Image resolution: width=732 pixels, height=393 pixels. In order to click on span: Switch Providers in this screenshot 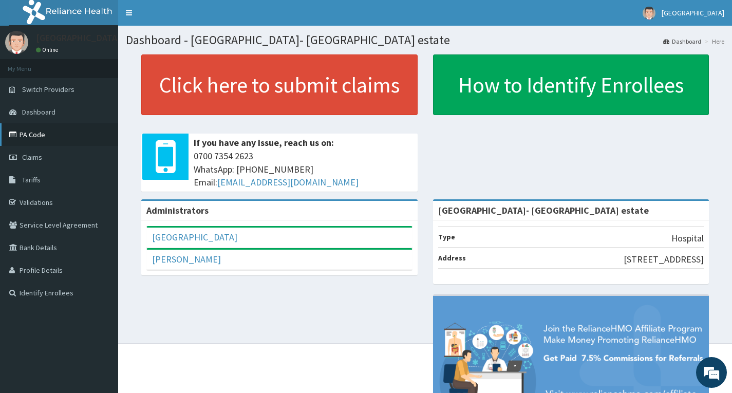, I will do `click(48, 89)`.